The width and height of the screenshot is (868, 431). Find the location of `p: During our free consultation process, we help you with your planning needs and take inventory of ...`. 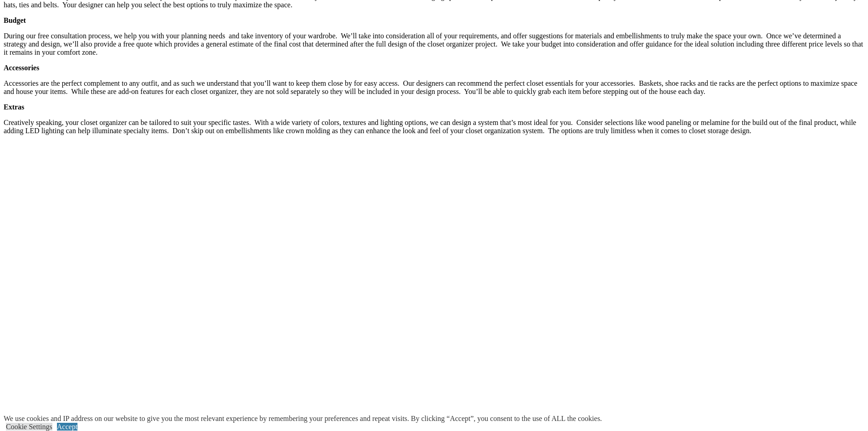

p: During our free consultation process, we help you with your planning needs and take inventory of ... is located at coordinates (434, 44).